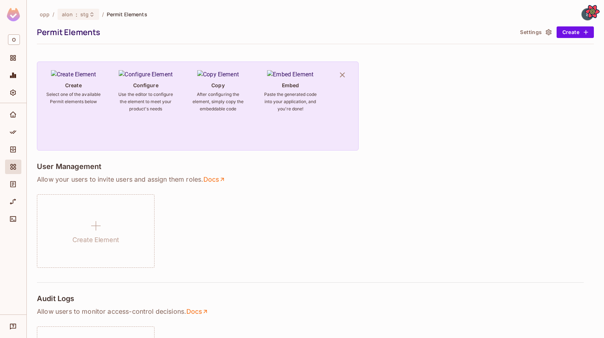 Image resolution: width=604 pixels, height=338 pixels. Describe the element at coordinates (74, 98) in the screenshot. I see `h6: Select one of the available Permit elements below` at that location.